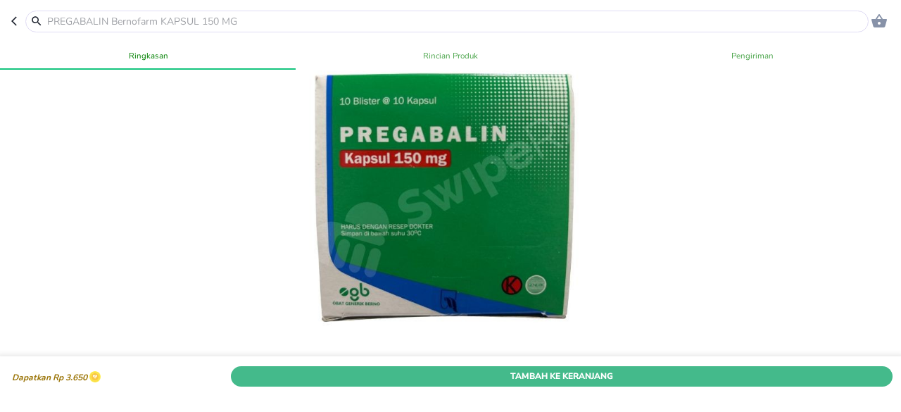  What do you see at coordinates (455, 21) in the screenshot?
I see `input: PREGABALIN Bernofarm KAPSUL 150 MG` at bounding box center [455, 21].